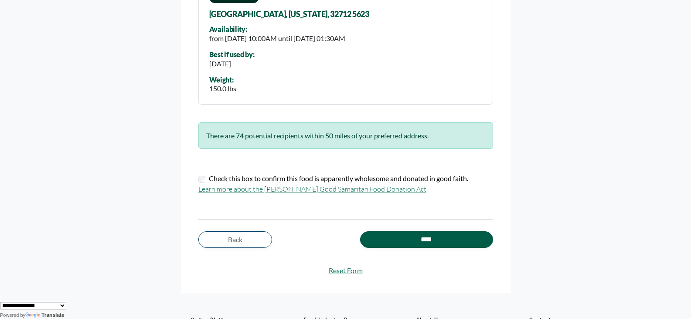 The width and height of the screenshot is (691, 319). I want to click on a: Reset Form, so click(346, 270).